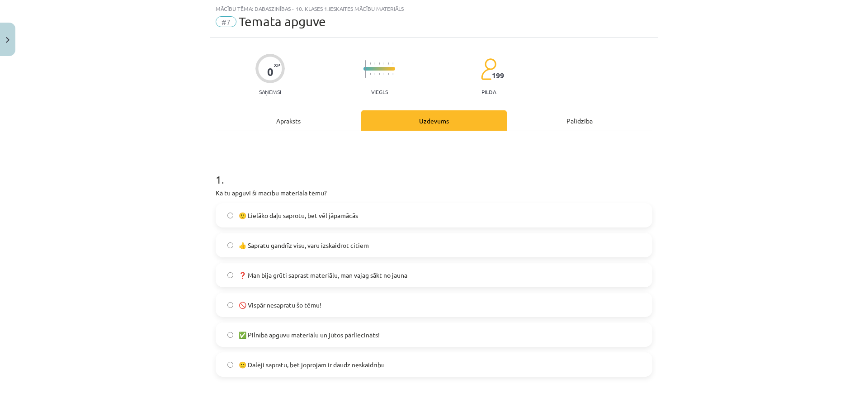 The height and width of the screenshot is (412, 868). I want to click on div: 0, so click(271, 72).